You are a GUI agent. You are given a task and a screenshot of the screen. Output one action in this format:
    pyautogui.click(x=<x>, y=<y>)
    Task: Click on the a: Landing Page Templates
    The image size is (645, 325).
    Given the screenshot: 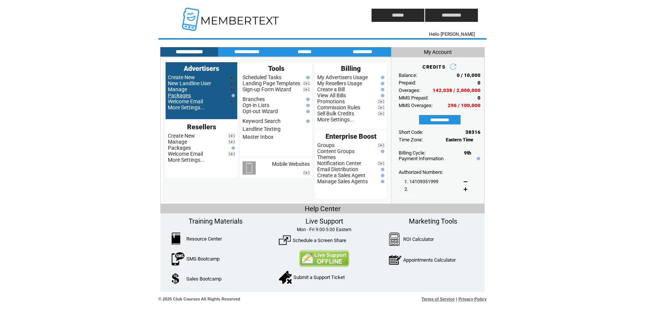 What is the action you would take?
    pyautogui.click(x=271, y=83)
    